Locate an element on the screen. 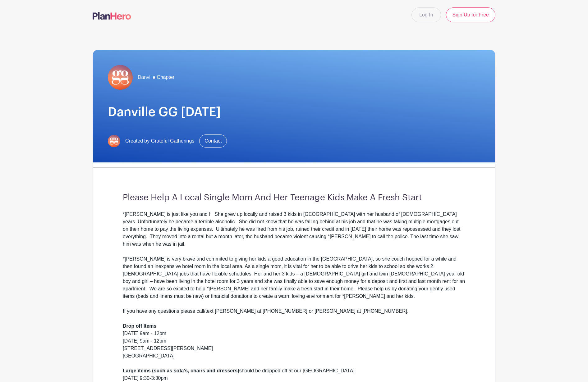 The image size is (588, 382). a: Log In is located at coordinates (426, 15).